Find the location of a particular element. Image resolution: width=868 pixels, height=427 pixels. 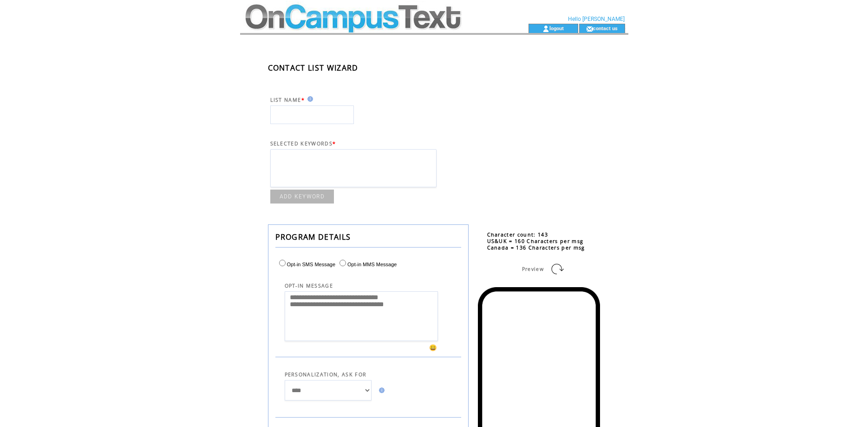

label: Opt-in SMS Message is located at coordinates (306, 265).